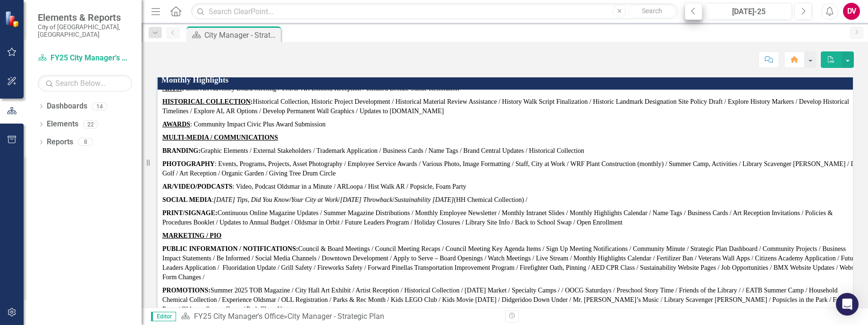  I want to click on u: AWARDS, so click(176, 124).